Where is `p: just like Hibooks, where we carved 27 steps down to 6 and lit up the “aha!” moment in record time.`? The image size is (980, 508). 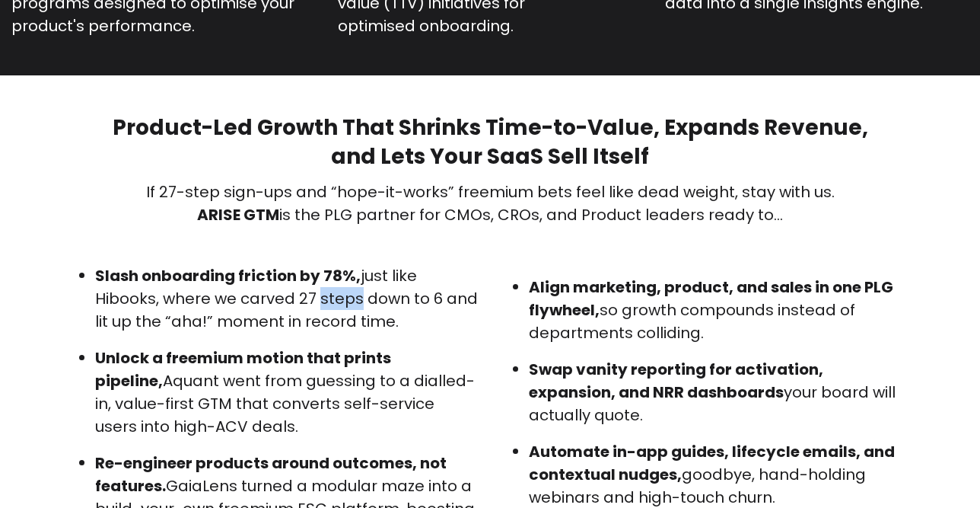
p: just like Hibooks, where we carved 27 steps down to 6 and lit up the “aha!” moment in record time. is located at coordinates (287, 299).